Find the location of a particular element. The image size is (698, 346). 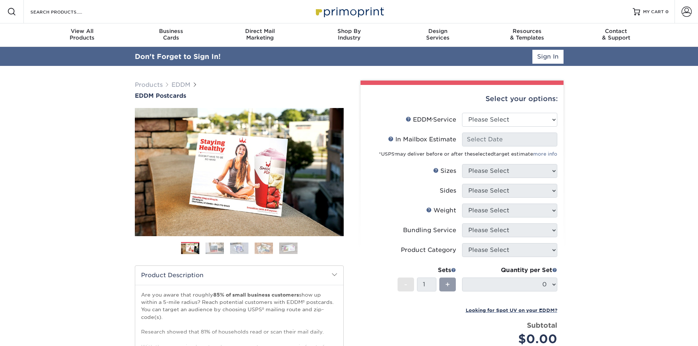

a: Shop ByIndustry is located at coordinates (349, 35).